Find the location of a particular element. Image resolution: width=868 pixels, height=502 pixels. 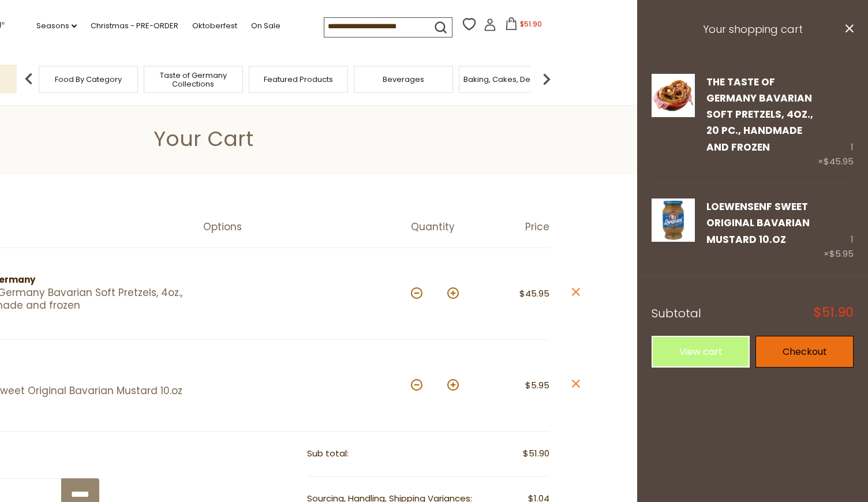

span: Subtotal is located at coordinates (677, 313).